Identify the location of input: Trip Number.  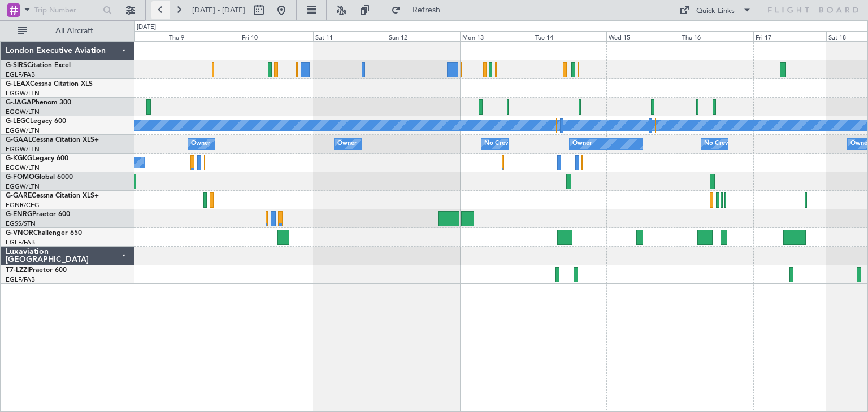
(67, 11).